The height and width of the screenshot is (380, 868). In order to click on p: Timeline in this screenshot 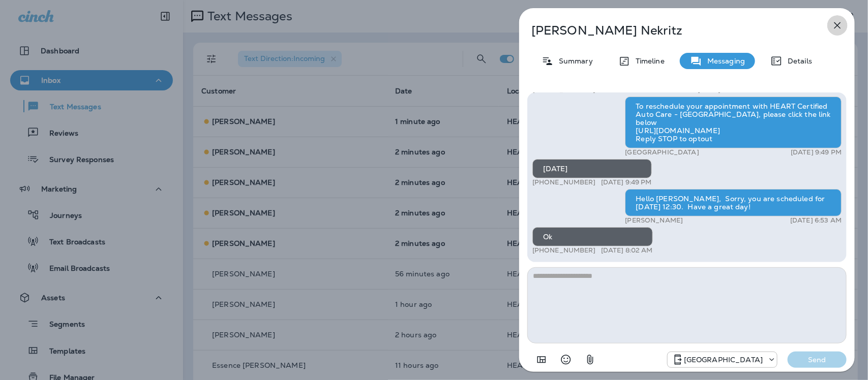, I will do `click(647, 61)`.